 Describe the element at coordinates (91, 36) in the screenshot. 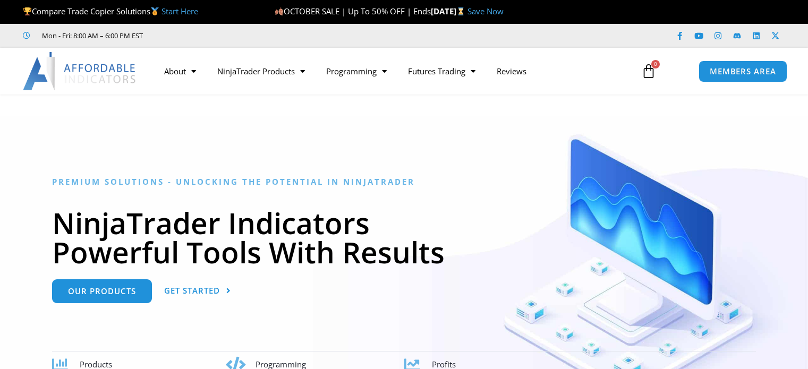

I see `span: Mon - Fri: 8:00 AM – 6:00 PM EST` at that location.